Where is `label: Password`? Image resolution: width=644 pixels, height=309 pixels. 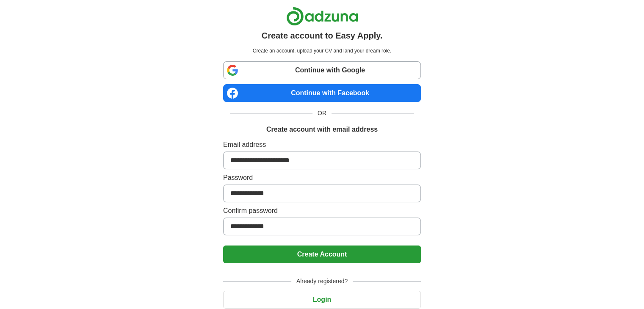 label: Password is located at coordinates (322, 177).